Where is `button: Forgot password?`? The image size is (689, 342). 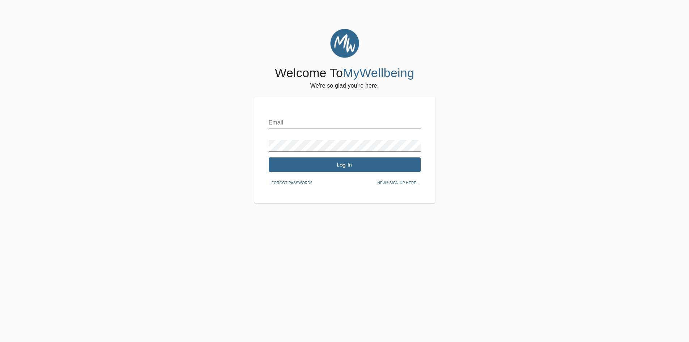 button: Forgot password? is located at coordinates (292, 183).